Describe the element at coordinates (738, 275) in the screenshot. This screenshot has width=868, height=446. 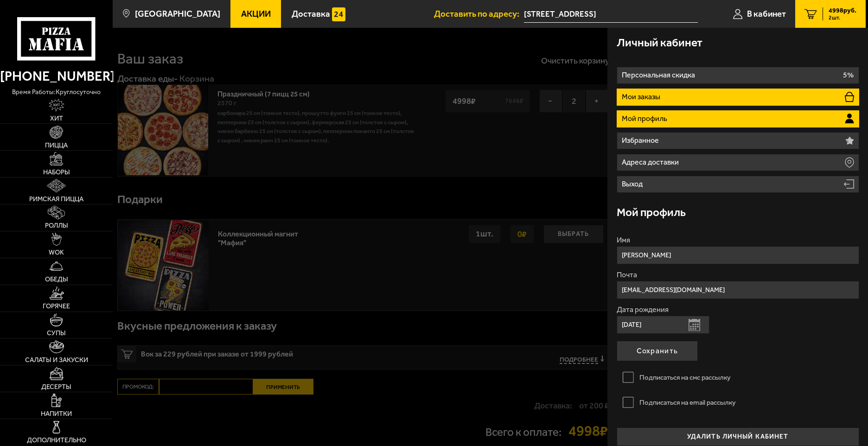
I see `label: Почта` at that location.